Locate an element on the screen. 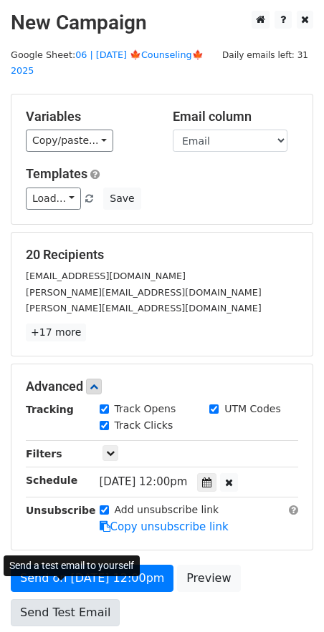 The height and width of the screenshot is (632, 324). strong: Unsubscribe is located at coordinates (61, 510).